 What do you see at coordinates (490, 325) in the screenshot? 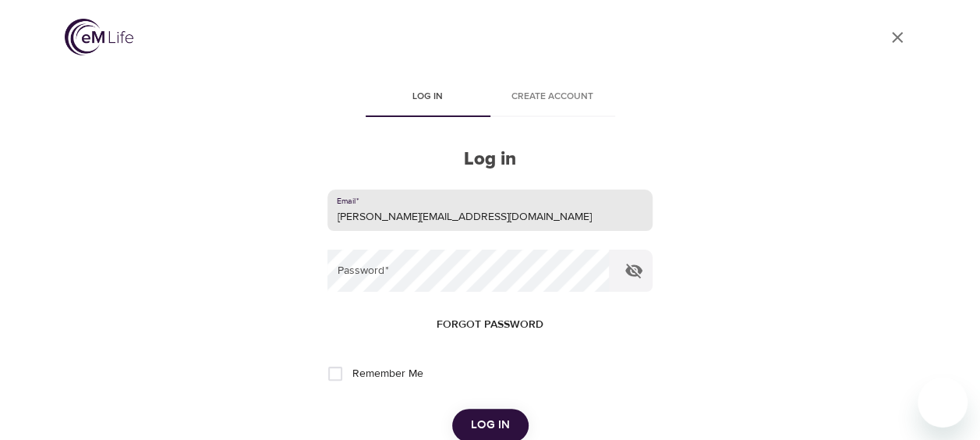
I see `span: Forgot password` at bounding box center [490, 325].